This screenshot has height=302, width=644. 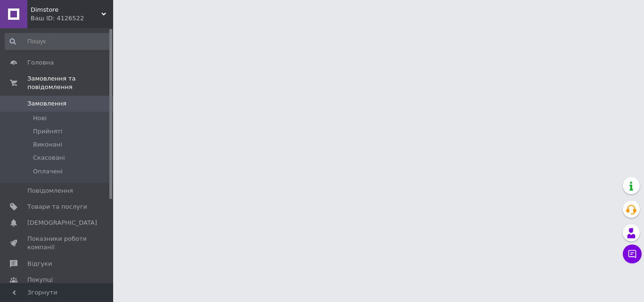 I want to click on span: Відгуки, so click(x=39, y=264).